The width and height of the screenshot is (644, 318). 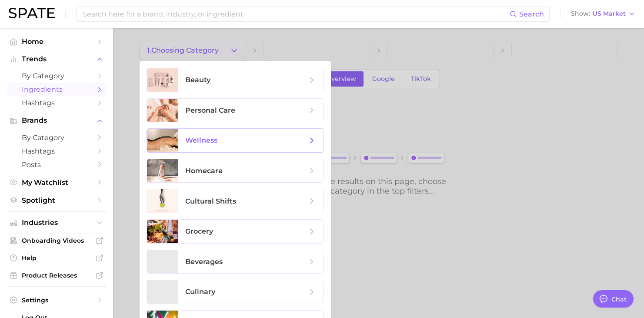 I want to click on a: Settings, so click(x=57, y=300).